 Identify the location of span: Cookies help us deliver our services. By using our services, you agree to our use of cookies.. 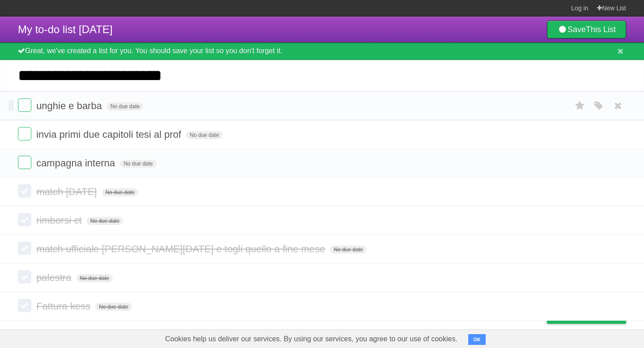
(311, 339).